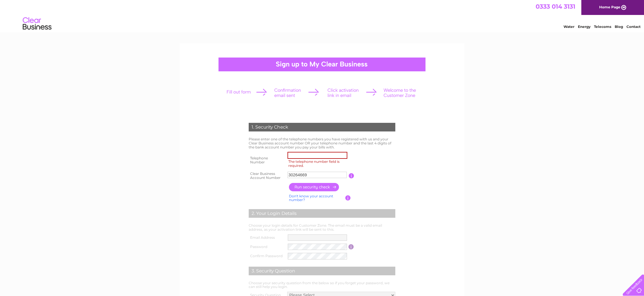 The image size is (644, 296). I want to click on div: 1. Security Check, so click(322, 127).